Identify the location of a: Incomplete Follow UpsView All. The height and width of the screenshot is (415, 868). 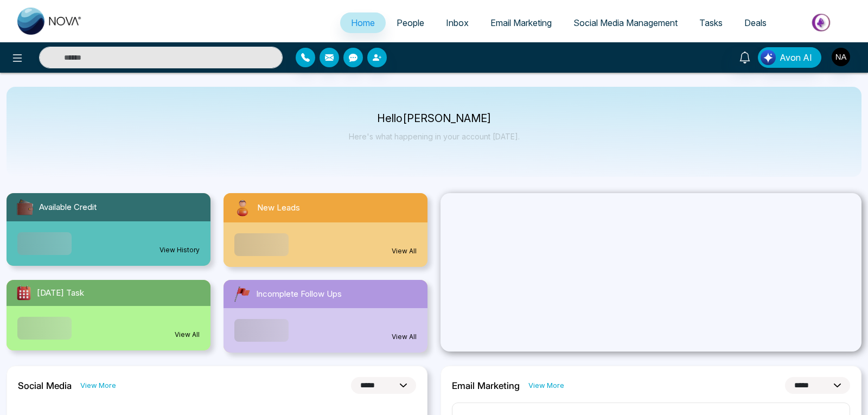
(325, 316).